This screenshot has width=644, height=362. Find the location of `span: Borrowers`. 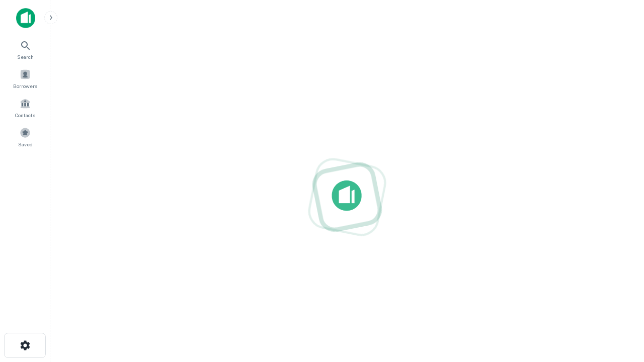

span: Borrowers is located at coordinates (25, 86).